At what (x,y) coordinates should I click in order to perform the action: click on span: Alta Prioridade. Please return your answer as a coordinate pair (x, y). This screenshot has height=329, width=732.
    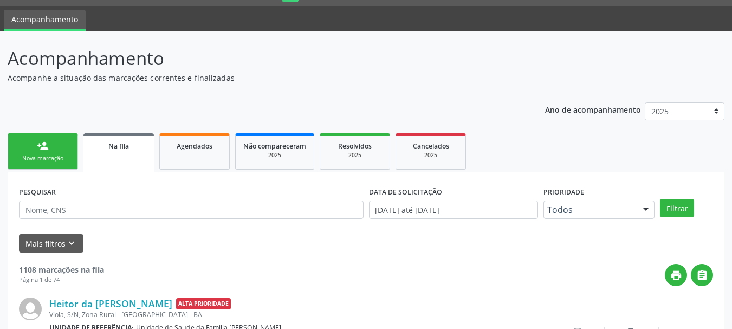
    Looking at the image, I should click on (203, 303).